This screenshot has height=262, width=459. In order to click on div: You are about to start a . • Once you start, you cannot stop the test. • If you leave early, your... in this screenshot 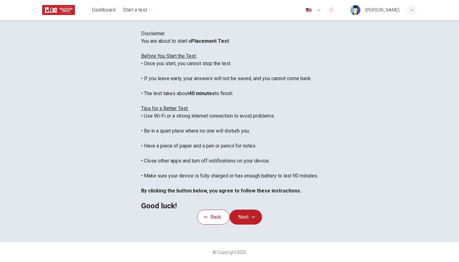, I will do `click(230, 124)`.